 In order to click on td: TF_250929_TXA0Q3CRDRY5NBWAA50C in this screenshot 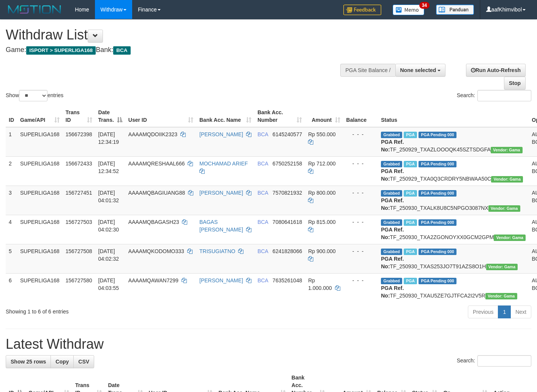, I will do `click(453, 171)`.